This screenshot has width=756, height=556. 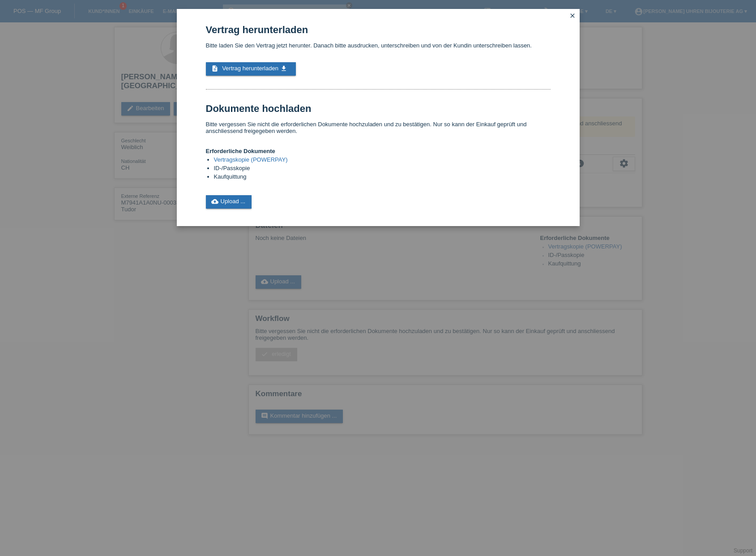 I want to click on p: Bitte vergessen Sie nicht die erforderlichen Dokumente hochzuladen und zu bestätigen. Nur so kann..., so click(x=378, y=128).